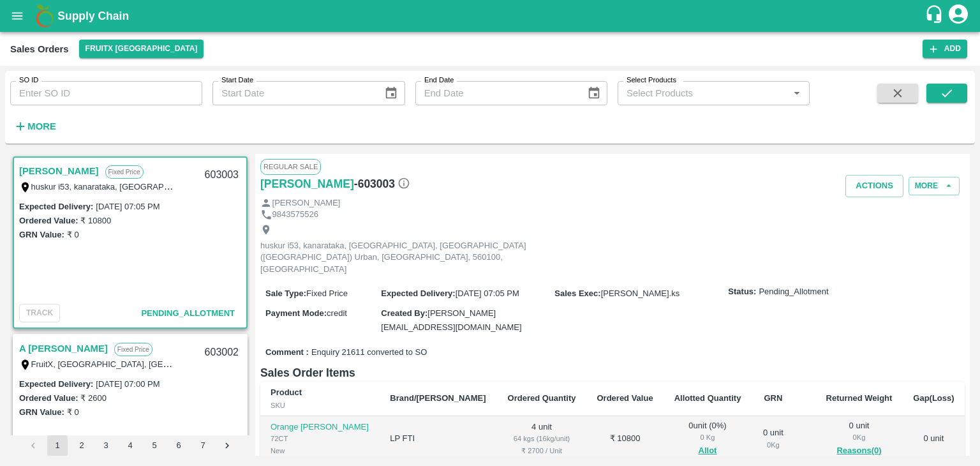  Describe the element at coordinates (29, 81) in the screenshot. I see `label: SO ID` at that location.